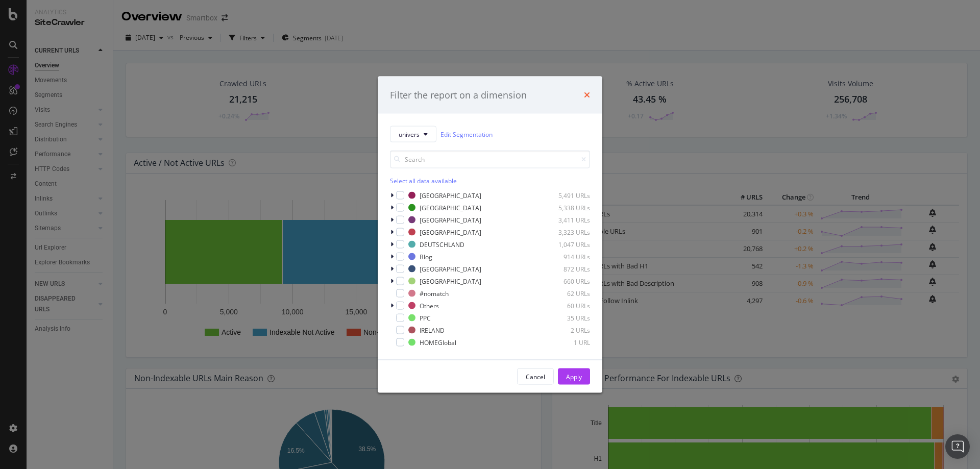 This screenshot has width=980, height=469. What do you see at coordinates (490, 234) in the screenshot?
I see `div: modal` at bounding box center [490, 234].